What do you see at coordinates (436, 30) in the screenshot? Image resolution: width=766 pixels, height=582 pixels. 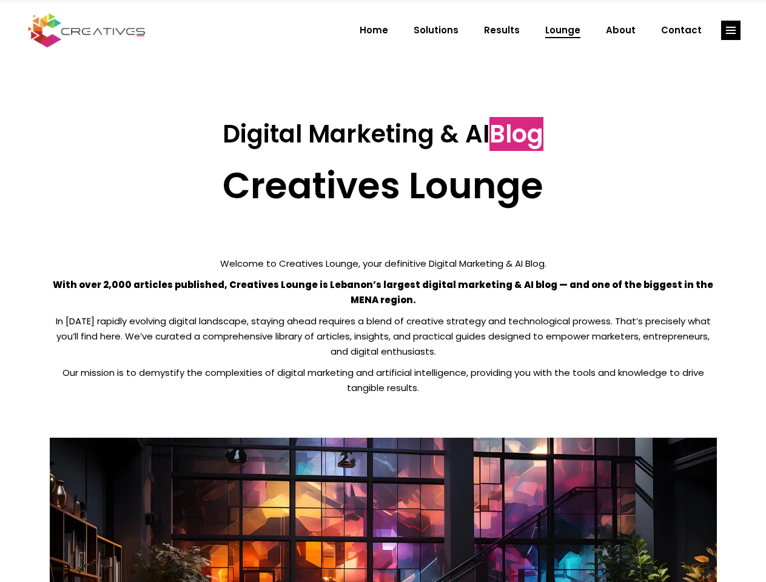 I see `span: Solutions` at bounding box center [436, 30].